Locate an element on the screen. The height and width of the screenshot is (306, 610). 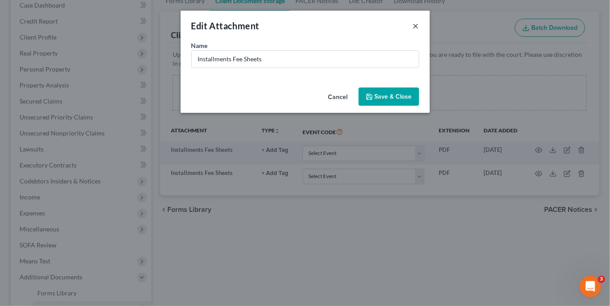
span: Save & Close is located at coordinates (393, 96).